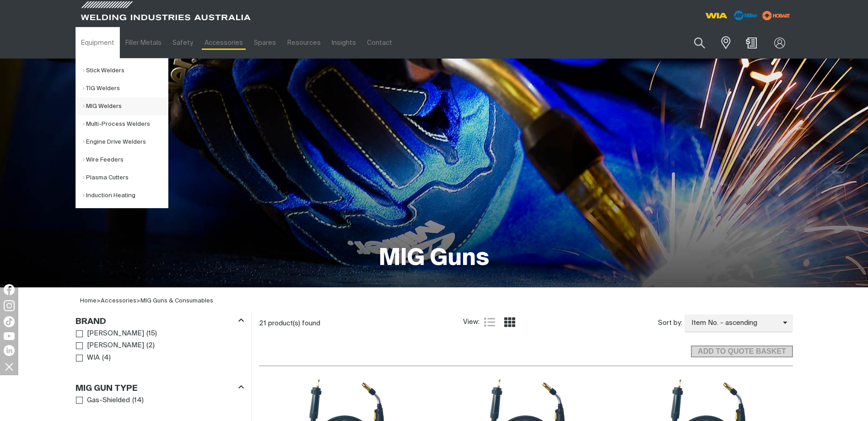  I want to click on section: Add to cart control, so click(526, 347).